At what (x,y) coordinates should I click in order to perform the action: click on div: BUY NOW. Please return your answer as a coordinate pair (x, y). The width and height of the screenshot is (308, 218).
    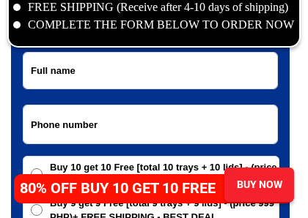
    Looking at the image, I should click on (259, 185).